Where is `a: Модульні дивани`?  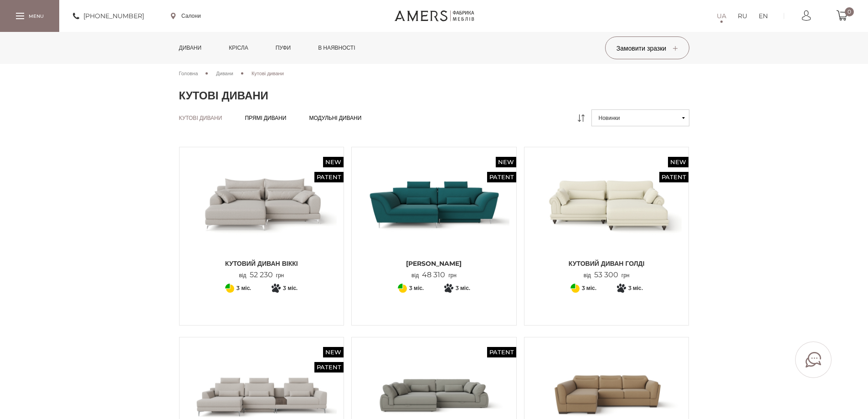 a: Модульні дивани is located at coordinates (335, 118).